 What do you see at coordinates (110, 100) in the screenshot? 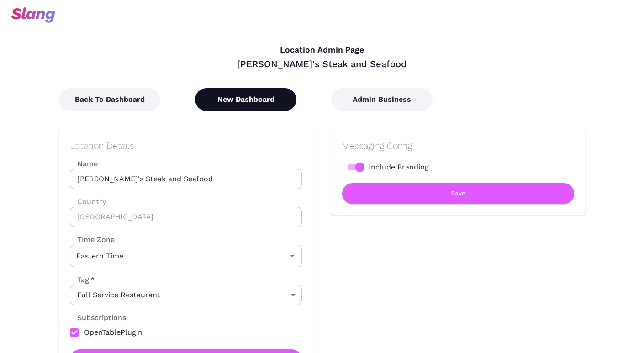
I see `button: Back To Dashboard` at bounding box center [110, 100].